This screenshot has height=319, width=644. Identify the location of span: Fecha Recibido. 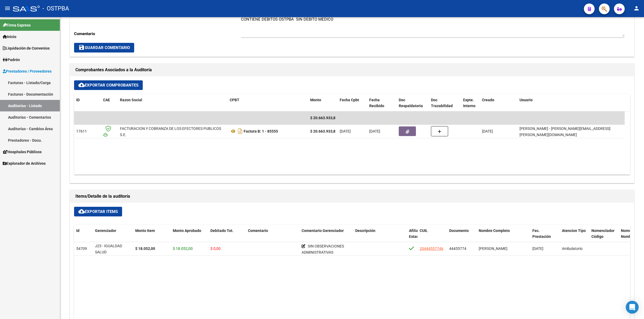
(377, 103).